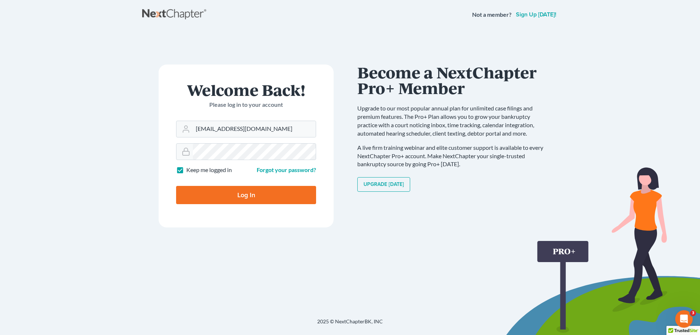  I want to click on strong: Not a member?, so click(491, 15).